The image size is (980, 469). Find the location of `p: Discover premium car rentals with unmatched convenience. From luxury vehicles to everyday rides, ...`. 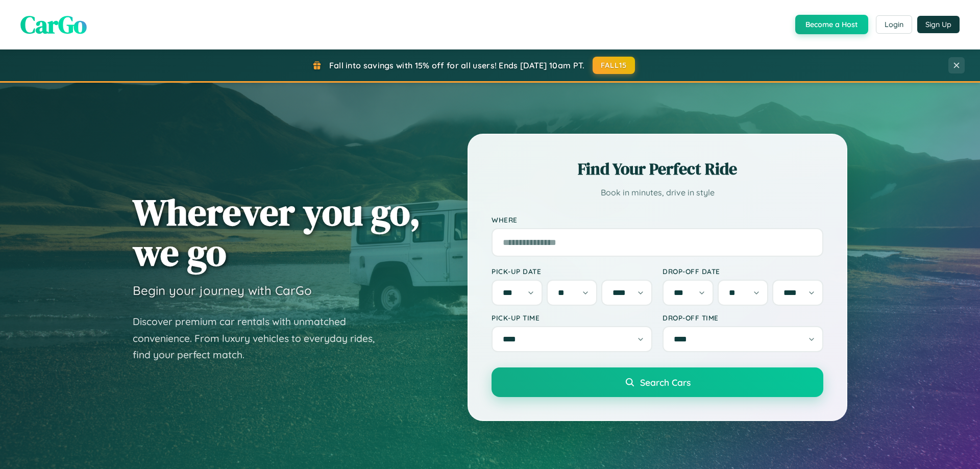

p: Discover premium car rentals with unmatched convenience. From luxury vehicles to everyday rides, ... is located at coordinates (260, 339).